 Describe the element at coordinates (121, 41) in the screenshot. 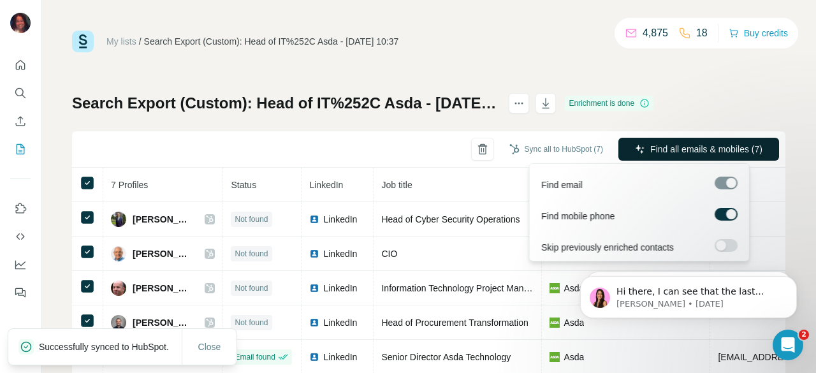

I see `a: My lists` at that location.